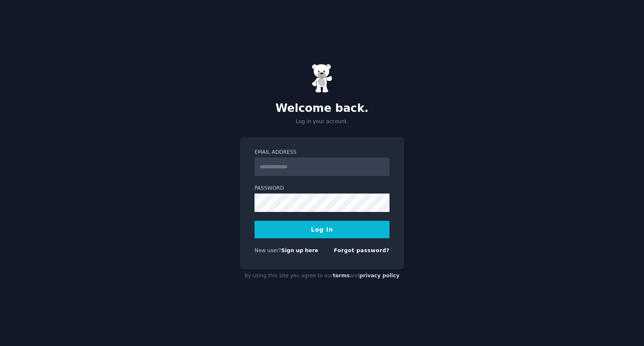 This screenshot has height=346, width=644. What do you see at coordinates (361, 250) in the screenshot?
I see `a: Forgot password?` at bounding box center [361, 250].